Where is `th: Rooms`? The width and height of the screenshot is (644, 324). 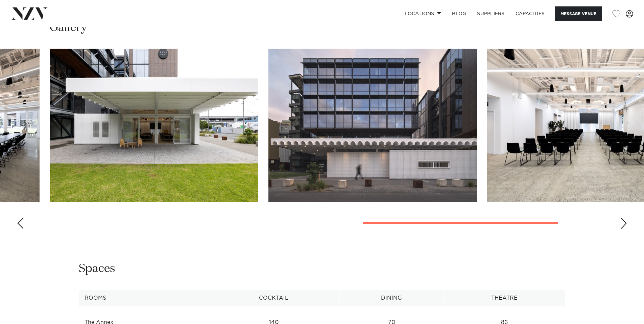
th: Rooms is located at coordinates (143, 298).